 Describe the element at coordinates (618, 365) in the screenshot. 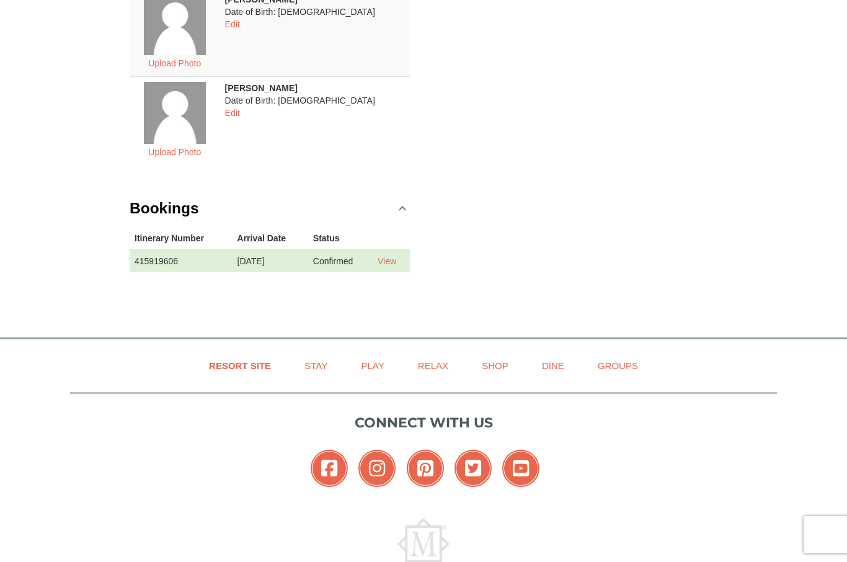

I see `a: Groups` at that location.